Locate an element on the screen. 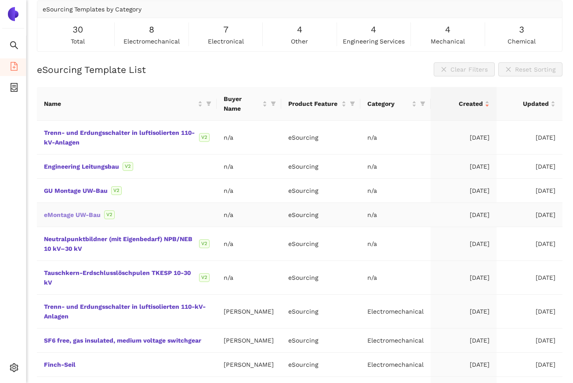  span: Product Feature is located at coordinates (314, 104).